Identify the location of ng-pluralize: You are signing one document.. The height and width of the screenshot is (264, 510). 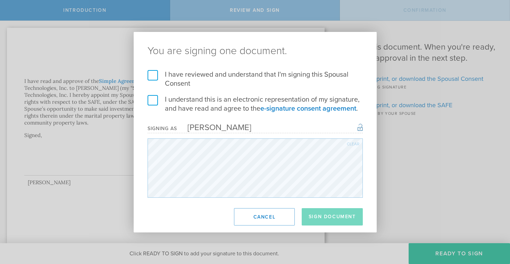
(255, 51).